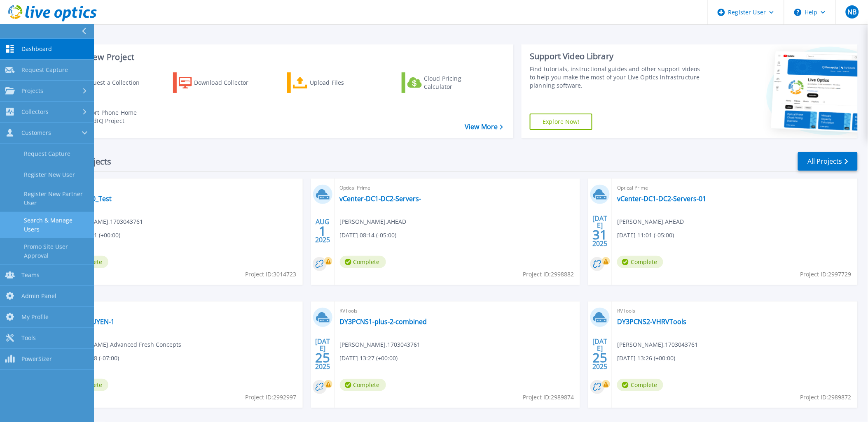 The image size is (868, 422). I want to click on a: vCenter-DC1-DC2-Servers-, so click(380, 199).